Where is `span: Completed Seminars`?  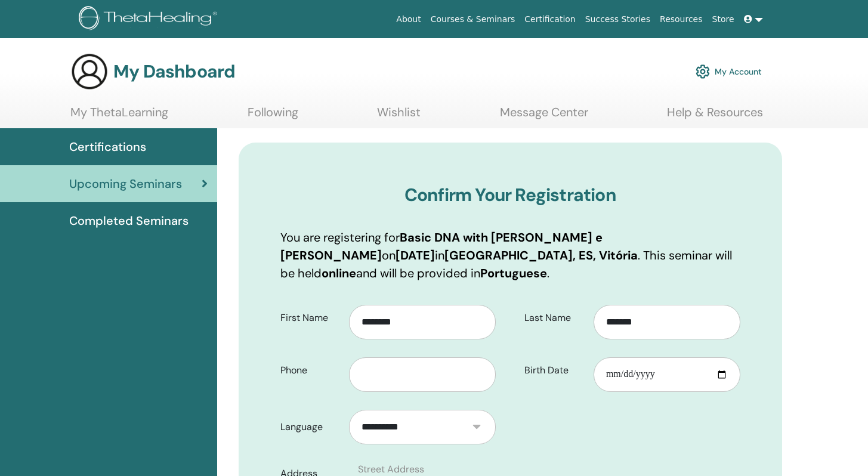 span: Completed Seminars is located at coordinates (129, 221).